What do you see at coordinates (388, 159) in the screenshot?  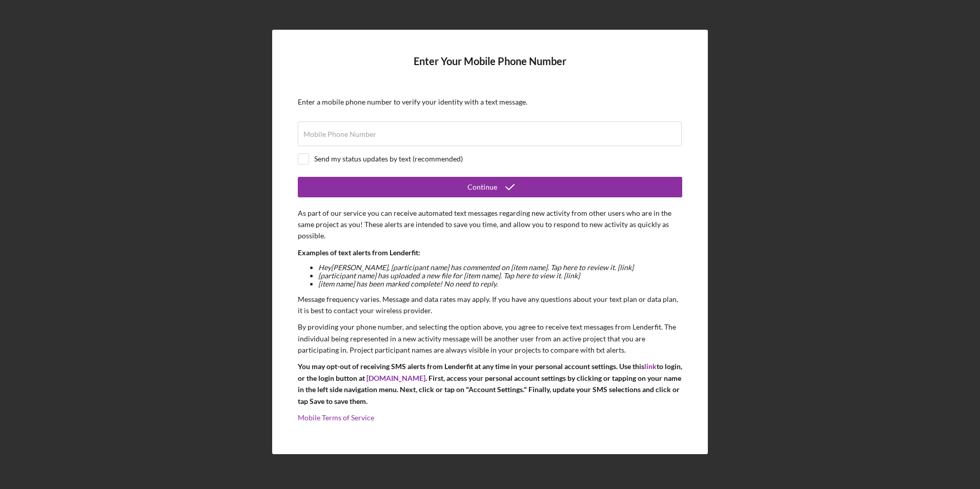 I see `div: Send my status updates by text (recommended)` at bounding box center [388, 159].